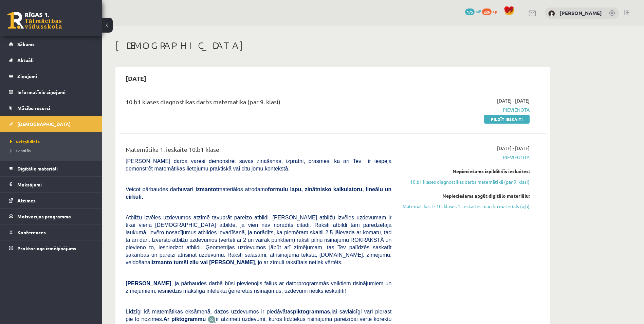 The image size is (644, 324). Describe the element at coordinates (466, 206) in the screenshot. I see `a: Matemātikas I - 10. klases 1. ieskaites mācību materiāls (a,b)` at that location.